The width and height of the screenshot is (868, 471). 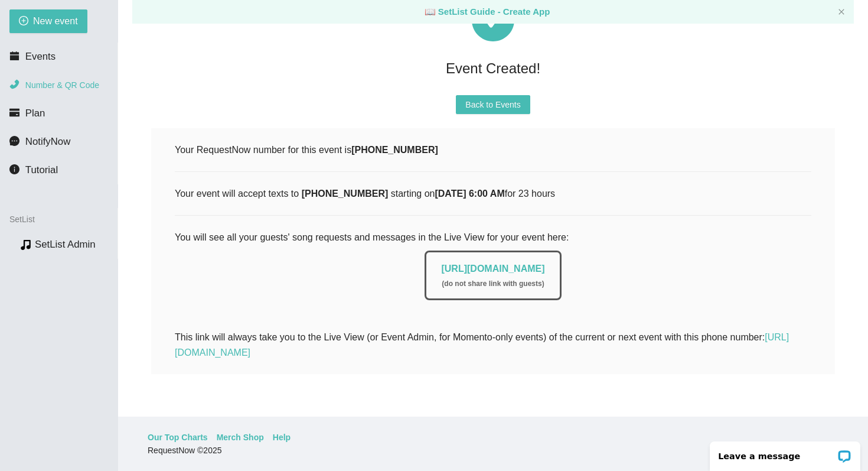 What do you see at coordinates (40, 56) in the screenshot?
I see `span: Events` at bounding box center [40, 56].